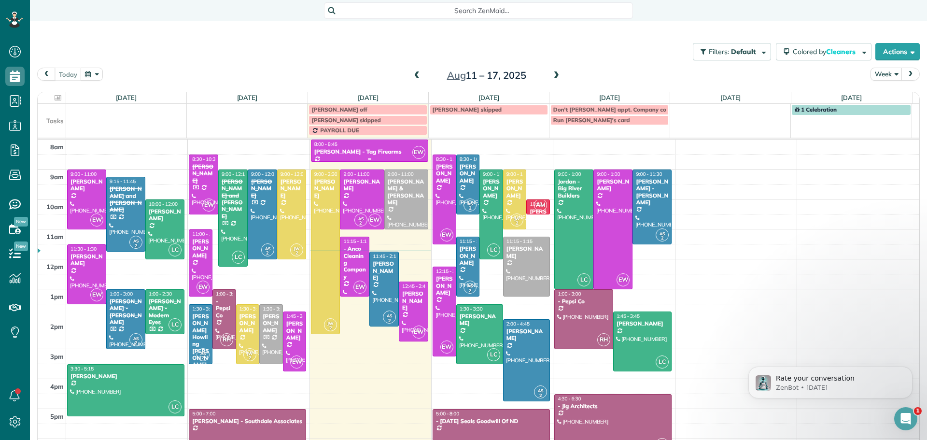 The image size is (927, 440). I want to click on span: PAYROLL DUE, so click(339, 130).